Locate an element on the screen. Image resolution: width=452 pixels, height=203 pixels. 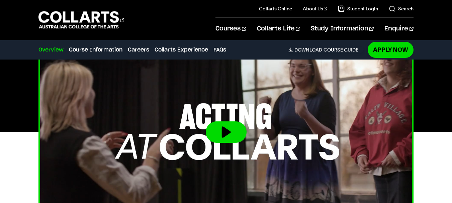
a: Collarts Life is located at coordinates (278, 29).